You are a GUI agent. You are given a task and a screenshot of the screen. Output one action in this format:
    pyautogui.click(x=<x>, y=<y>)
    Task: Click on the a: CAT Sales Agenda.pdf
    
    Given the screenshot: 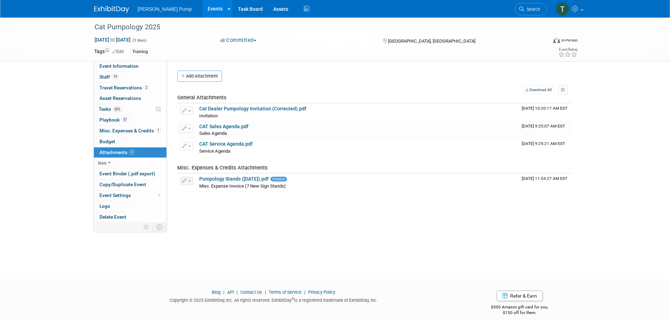 What is the action you would take?
    pyautogui.click(x=224, y=126)
    